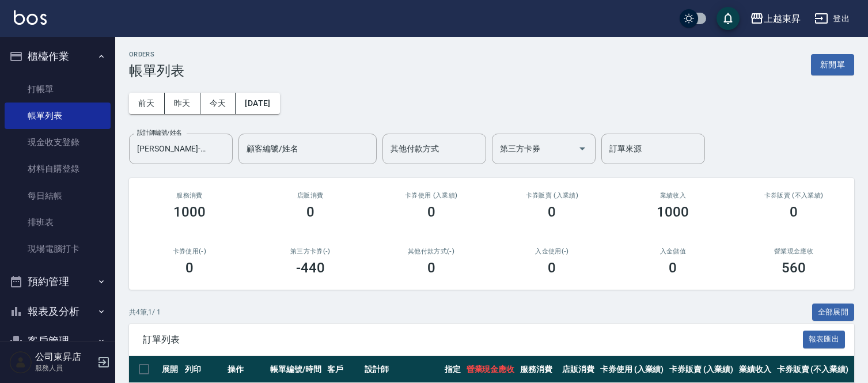  What do you see at coordinates (295, 369) in the screenshot?
I see `th: 帳單編號/時間` at bounding box center [295, 369].